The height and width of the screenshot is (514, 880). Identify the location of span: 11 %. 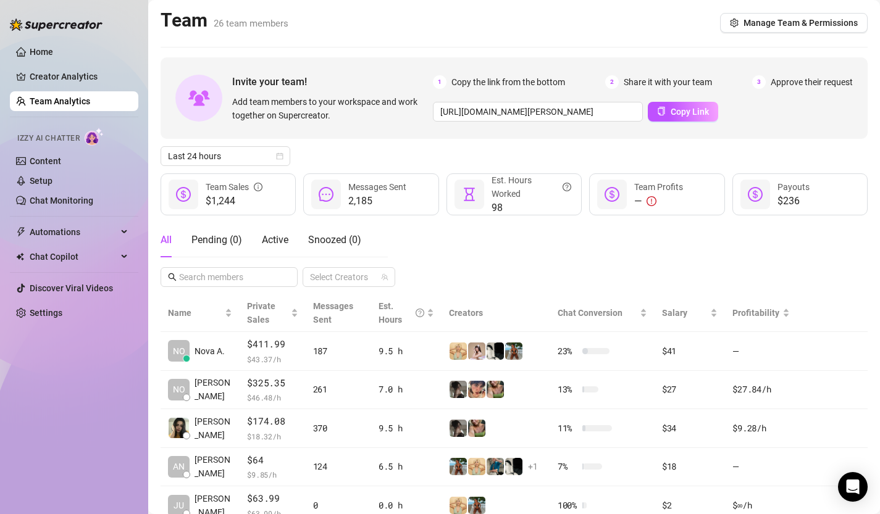
(567, 429).